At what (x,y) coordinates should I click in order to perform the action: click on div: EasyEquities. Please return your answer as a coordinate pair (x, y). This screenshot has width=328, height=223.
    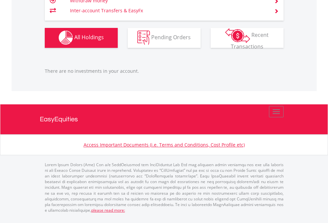
    Looking at the image, I should click on (164, 119).